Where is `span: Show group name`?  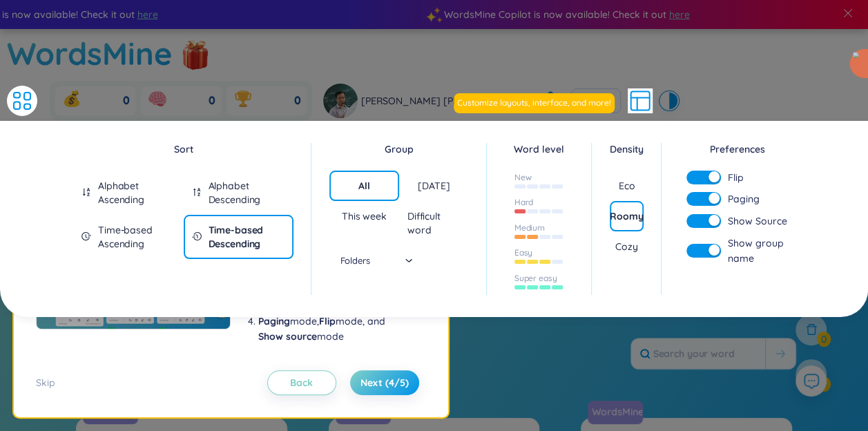
span: Show group name is located at coordinates (758, 251).